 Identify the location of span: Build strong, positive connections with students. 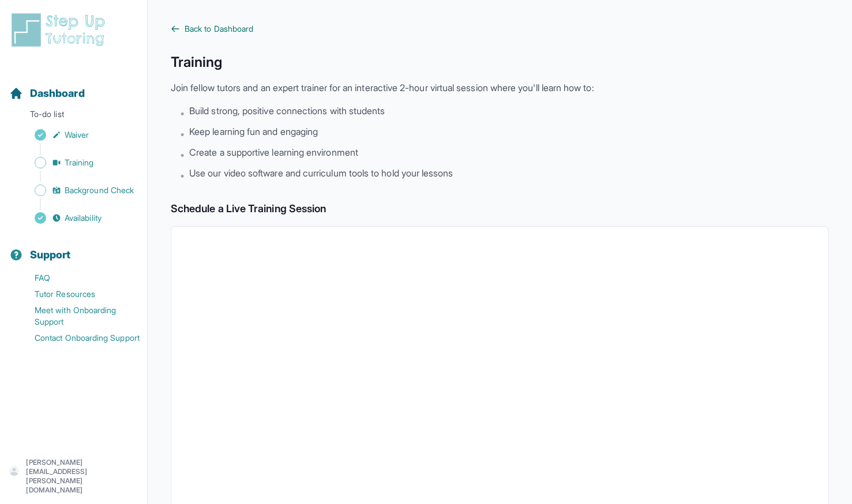
(287, 110).